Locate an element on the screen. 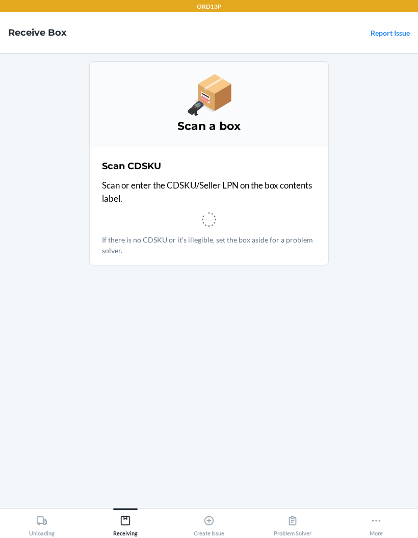 This screenshot has height=538, width=418. p: Scan or enter the CDSKU/Seller LPN on the box contents label. is located at coordinates (209, 192).